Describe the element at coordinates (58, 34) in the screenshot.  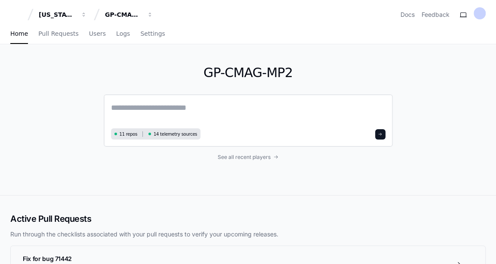
I see `a: Pull Requests` at that location.